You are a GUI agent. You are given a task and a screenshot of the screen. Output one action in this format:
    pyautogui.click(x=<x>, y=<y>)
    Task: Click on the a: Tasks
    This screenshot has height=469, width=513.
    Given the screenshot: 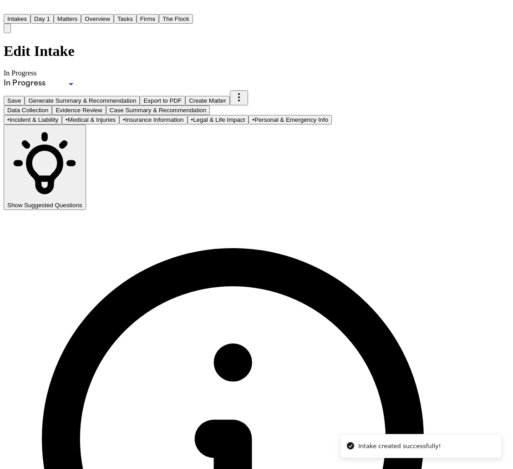 What is the action you would take?
    pyautogui.click(x=125, y=18)
    